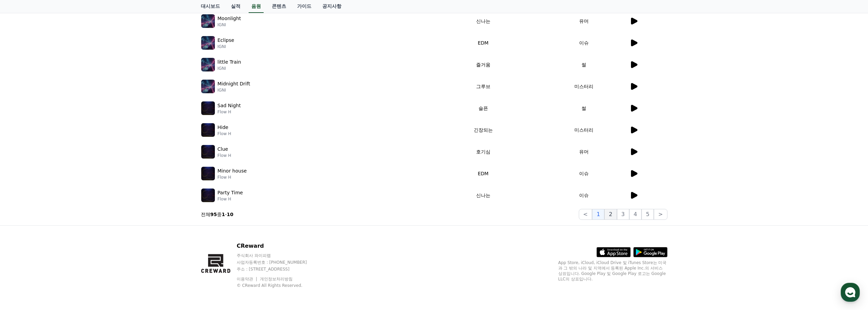 The height and width of the screenshot is (310, 868). Describe the element at coordinates (23, 225) in the screenshot. I see `a: 홈` at that location.